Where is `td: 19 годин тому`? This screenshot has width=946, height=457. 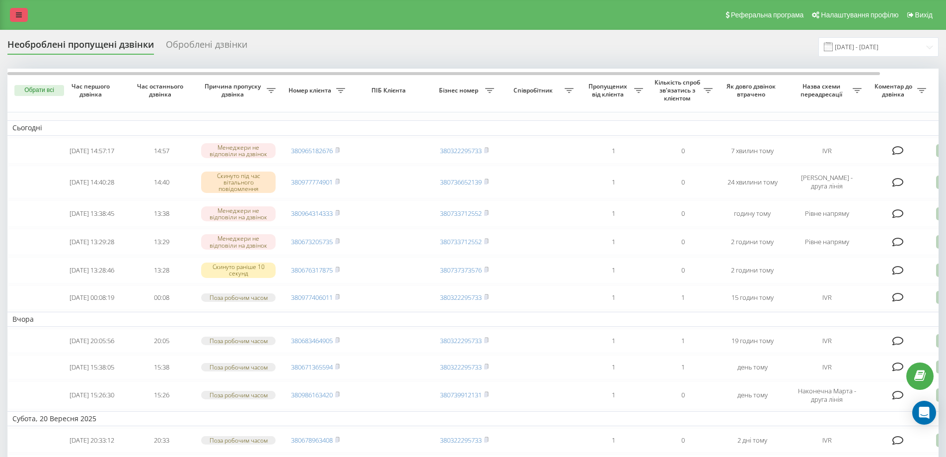 td: 19 годин тому is located at coordinates (753, 340).